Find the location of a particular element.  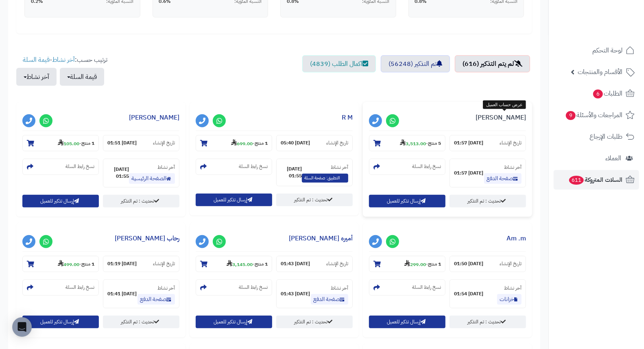

strong: 299.00 is located at coordinates (415, 264).